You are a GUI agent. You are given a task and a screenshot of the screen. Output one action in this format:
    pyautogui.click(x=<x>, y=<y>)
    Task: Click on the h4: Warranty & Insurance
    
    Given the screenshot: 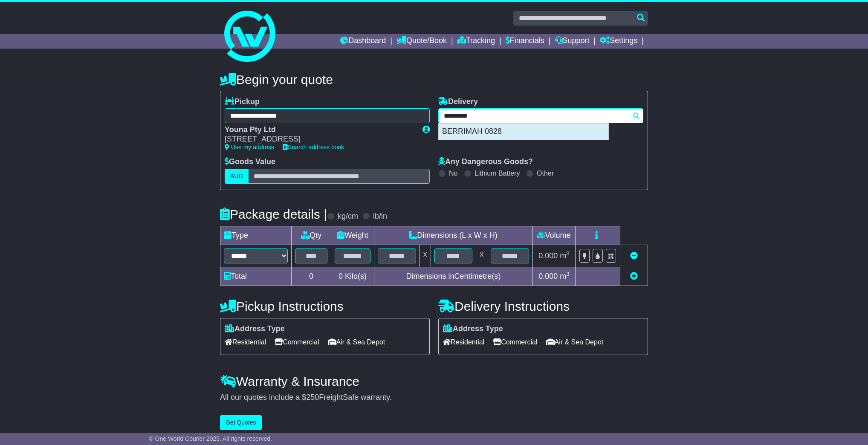 What is the action you would take?
    pyautogui.click(x=434, y=381)
    